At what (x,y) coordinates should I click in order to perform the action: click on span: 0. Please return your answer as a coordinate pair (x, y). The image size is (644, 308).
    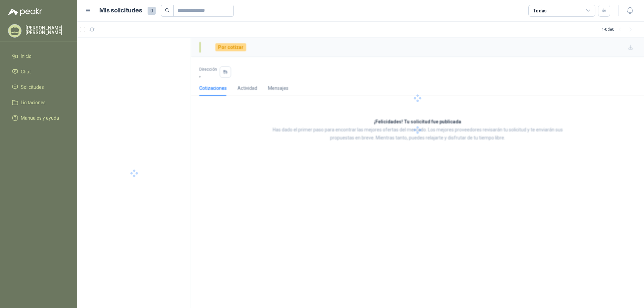
    Looking at the image, I should click on (151, 11).